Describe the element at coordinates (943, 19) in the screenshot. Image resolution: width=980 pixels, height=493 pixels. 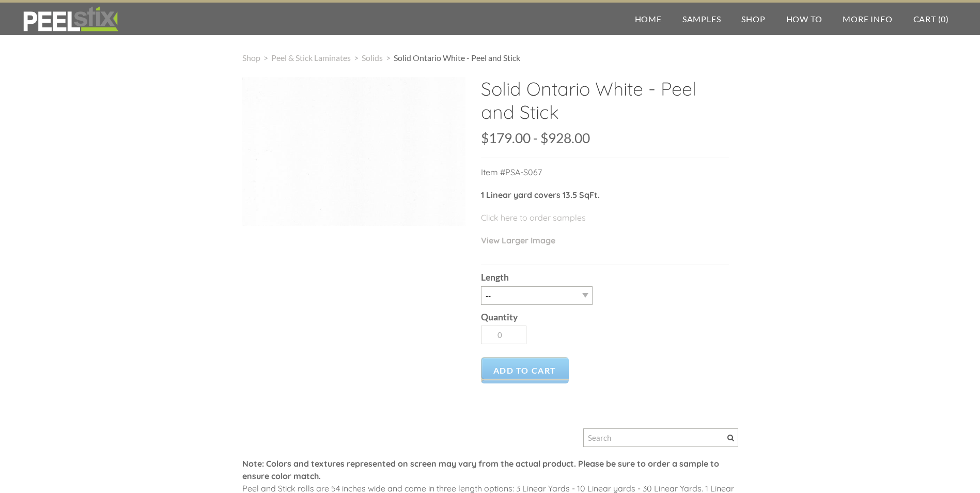
I see `span: 0` at that location.